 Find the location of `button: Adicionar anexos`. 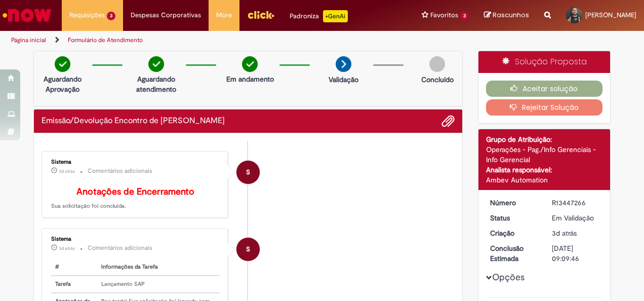

button: Adicionar anexos is located at coordinates (448, 121).